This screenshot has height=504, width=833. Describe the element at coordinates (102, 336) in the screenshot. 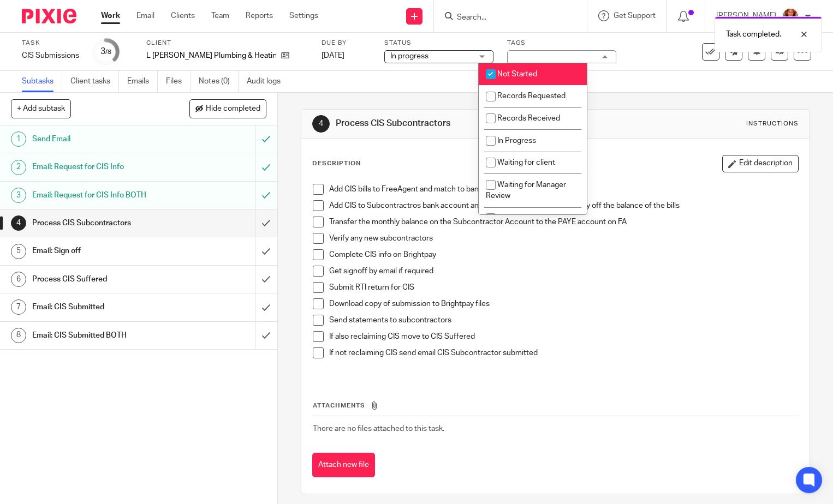

I see `h1: Email: CIS Submitted BOTH` at that location.